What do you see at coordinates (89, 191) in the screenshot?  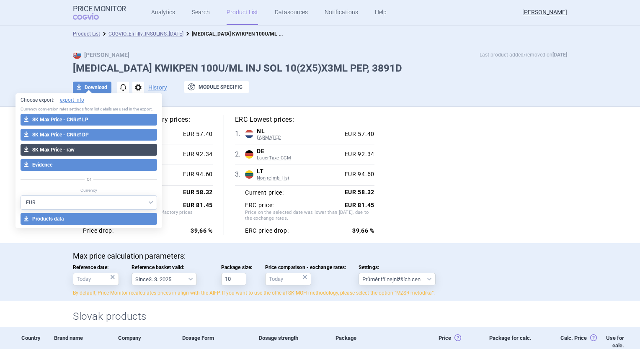 I see `p: Currency` at bounding box center [89, 191].